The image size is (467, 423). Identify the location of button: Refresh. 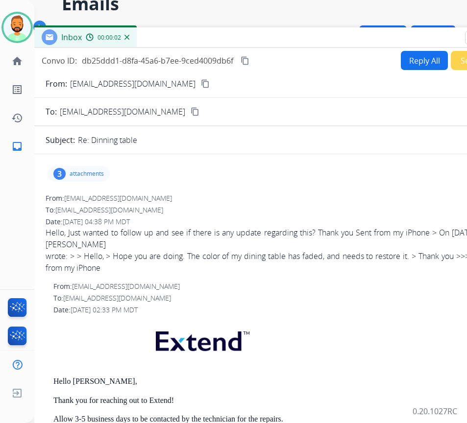
(433, 35).